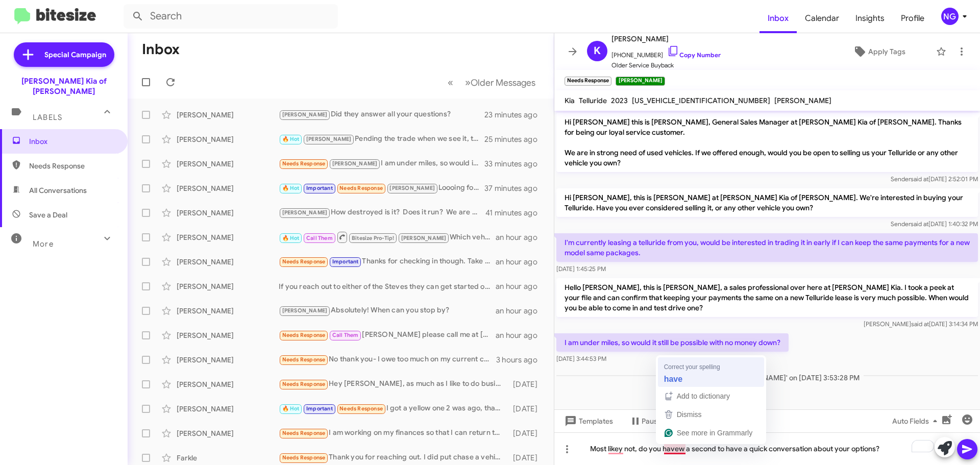  What do you see at coordinates (878, 52) in the screenshot?
I see `button: Apply Tags` at bounding box center [878, 52].